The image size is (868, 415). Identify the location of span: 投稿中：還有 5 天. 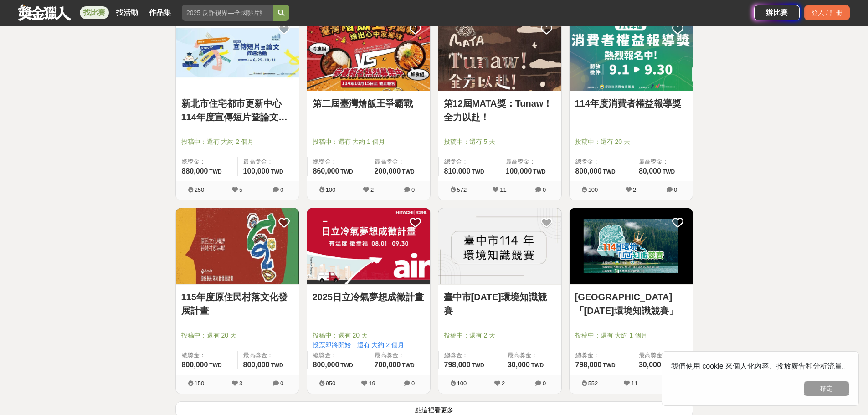
(499, 142).